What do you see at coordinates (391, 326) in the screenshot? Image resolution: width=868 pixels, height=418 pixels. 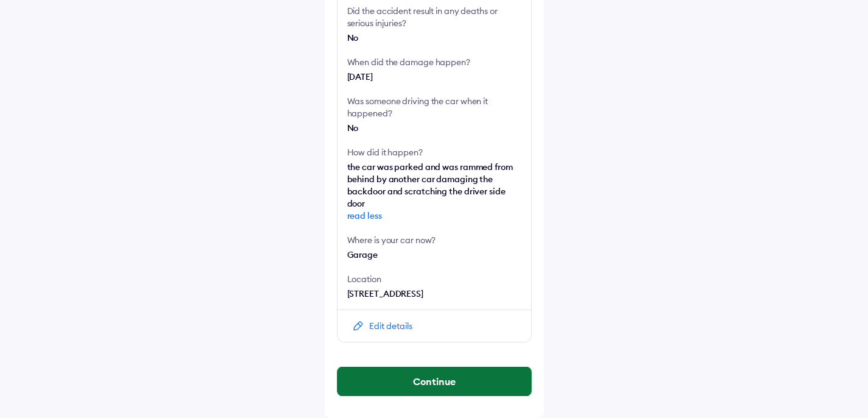 I see `div: Edit details` at bounding box center [391, 326].